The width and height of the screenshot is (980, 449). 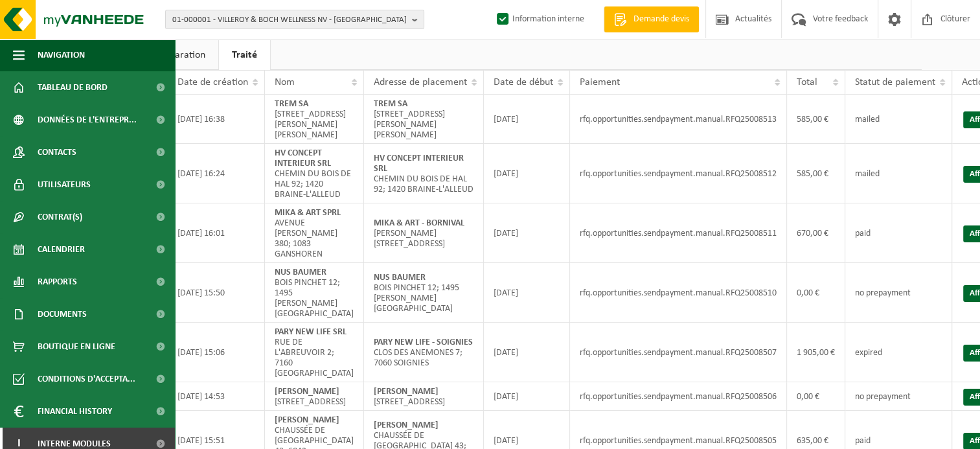 I want to click on strong: MIKA & ART - BORNIVAL, so click(x=419, y=223).